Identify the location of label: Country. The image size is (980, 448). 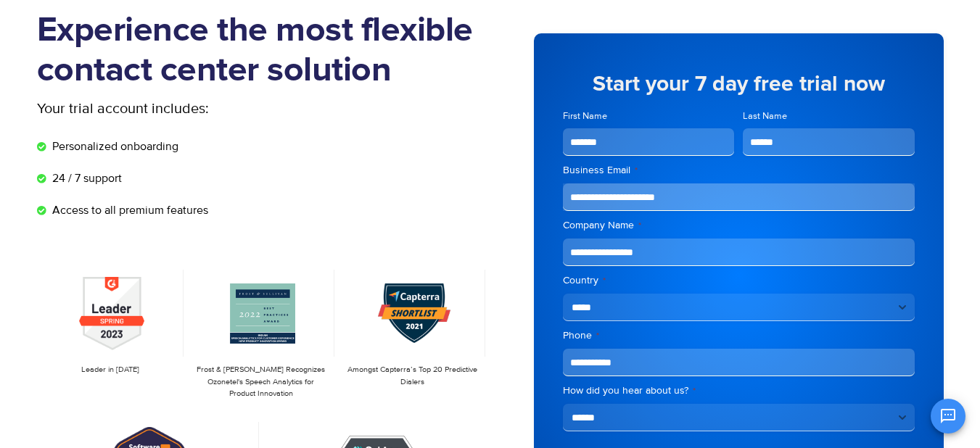
(739, 281).